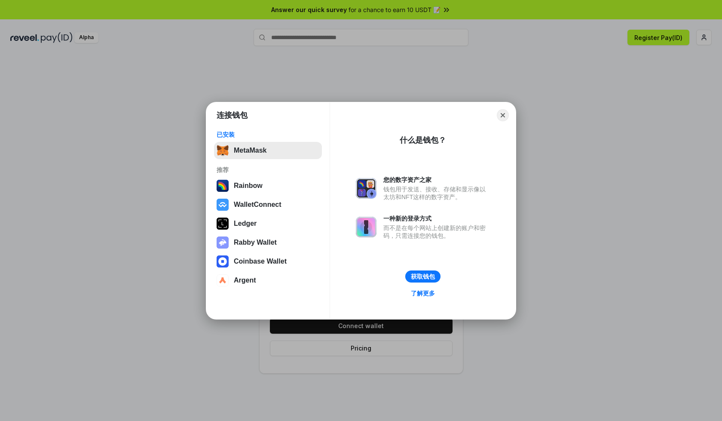 Image resolution: width=722 pixels, height=421 pixels. Describe the element at coordinates (223, 186) in the screenshot. I see `img: svg+xml,%3Csvg%20width%3D%22120%22%20height%3D%22120%22%20viewBox%3D%220%200%20120%20120%22%20fil...` at that location.